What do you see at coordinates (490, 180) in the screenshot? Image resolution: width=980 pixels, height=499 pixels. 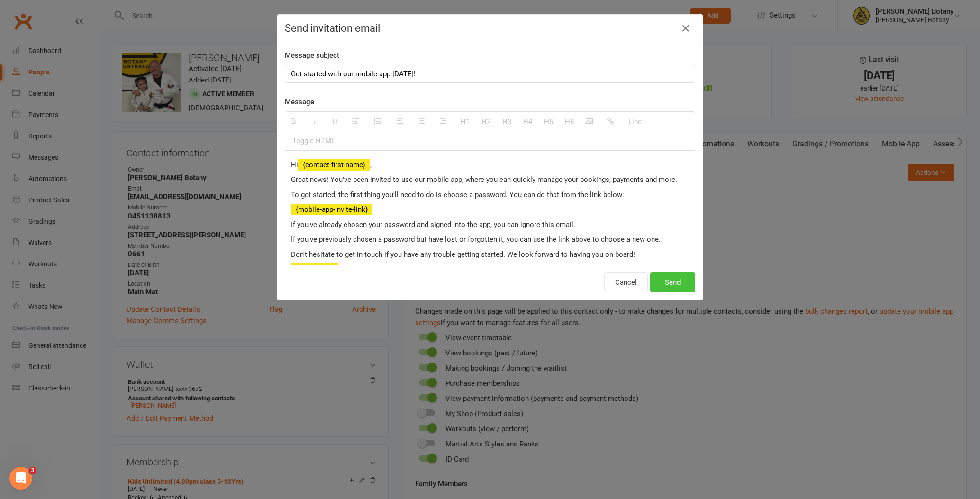 I see `p: Great news! You've been invited to use our mobile app, where you can quickly manage your bookings...` at bounding box center [490, 180].